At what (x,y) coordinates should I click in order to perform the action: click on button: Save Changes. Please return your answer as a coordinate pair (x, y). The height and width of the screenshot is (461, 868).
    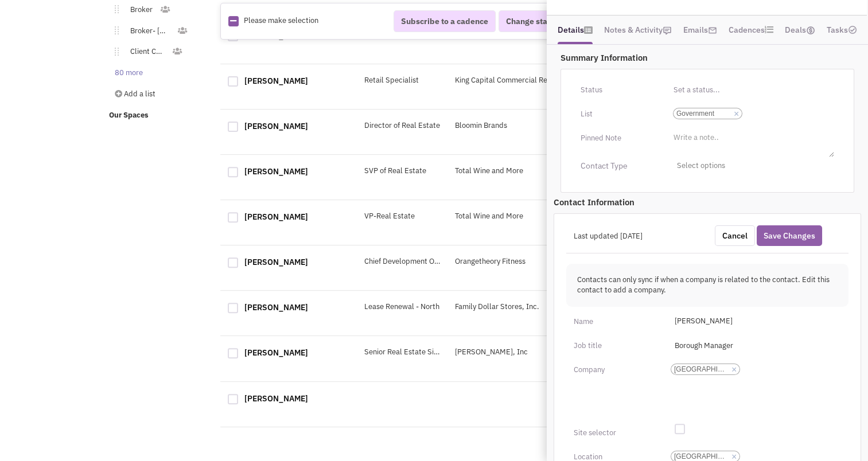
    Looking at the image, I should click on (789, 235).